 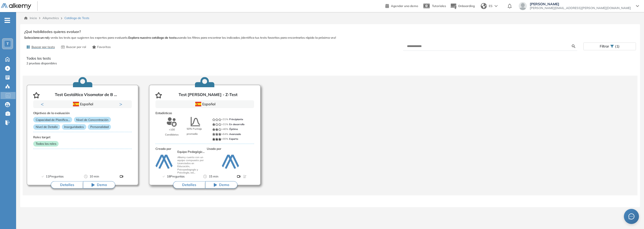 I want to click on button: Buscar por rol, so click(x=74, y=47).